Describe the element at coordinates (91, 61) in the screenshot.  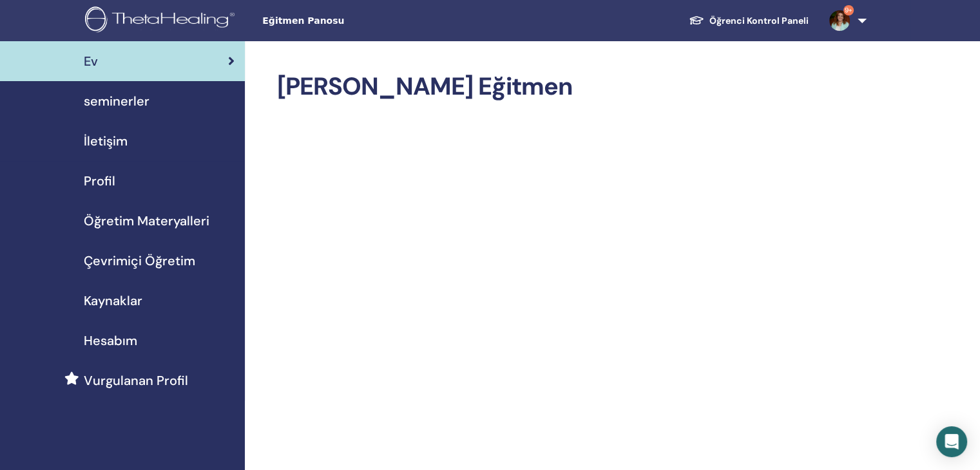
I see `span: Ev` at that location.